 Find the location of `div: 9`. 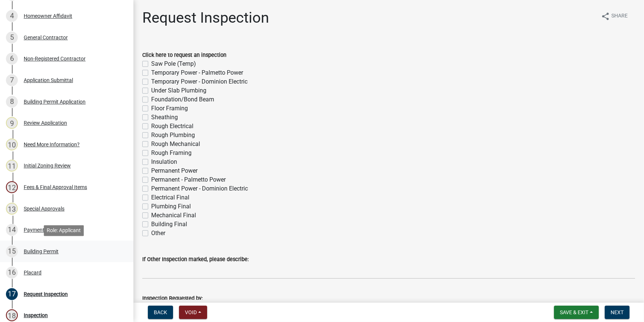

div: 9 is located at coordinates (12, 123).